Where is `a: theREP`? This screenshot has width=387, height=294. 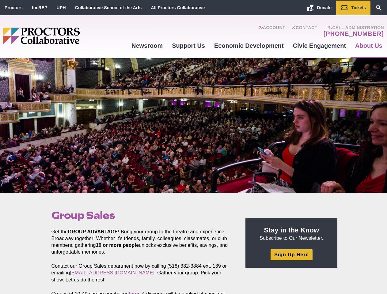 a: theREP is located at coordinates (40, 8).